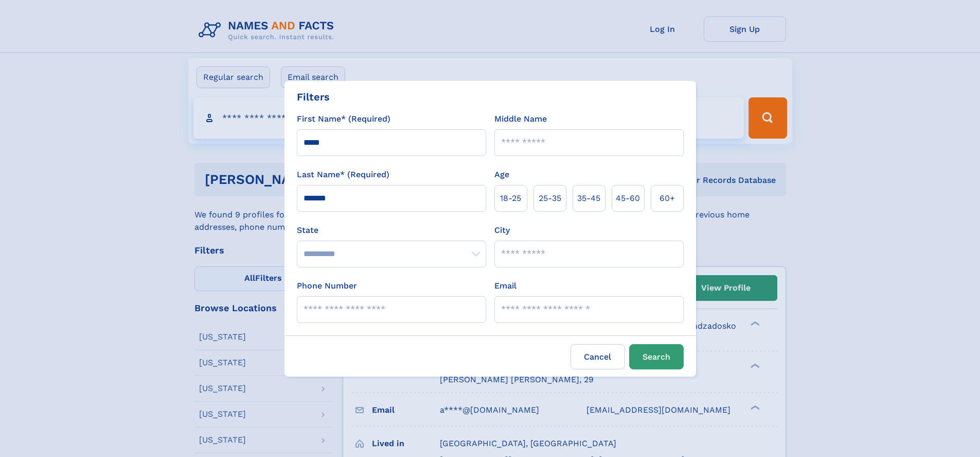 Image resolution: width=980 pixels, height=457 pixels. I want to click on span: 25‑35, so click(550, 198).